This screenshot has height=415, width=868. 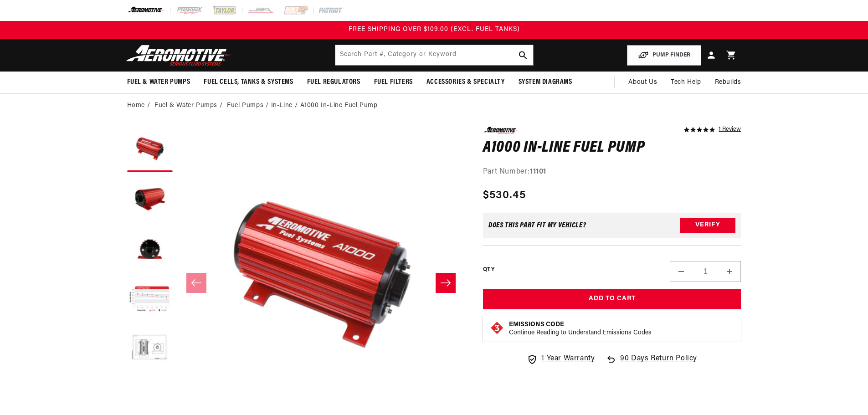 I want to click on span: Fuel Regulators, so click(x=334, y=82).